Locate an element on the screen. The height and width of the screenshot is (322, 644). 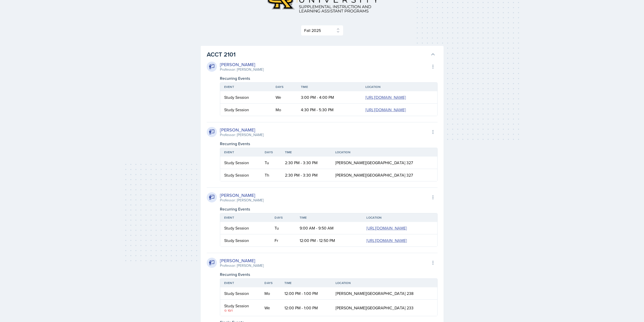
td: Fr is located at coordinates (283, 240).